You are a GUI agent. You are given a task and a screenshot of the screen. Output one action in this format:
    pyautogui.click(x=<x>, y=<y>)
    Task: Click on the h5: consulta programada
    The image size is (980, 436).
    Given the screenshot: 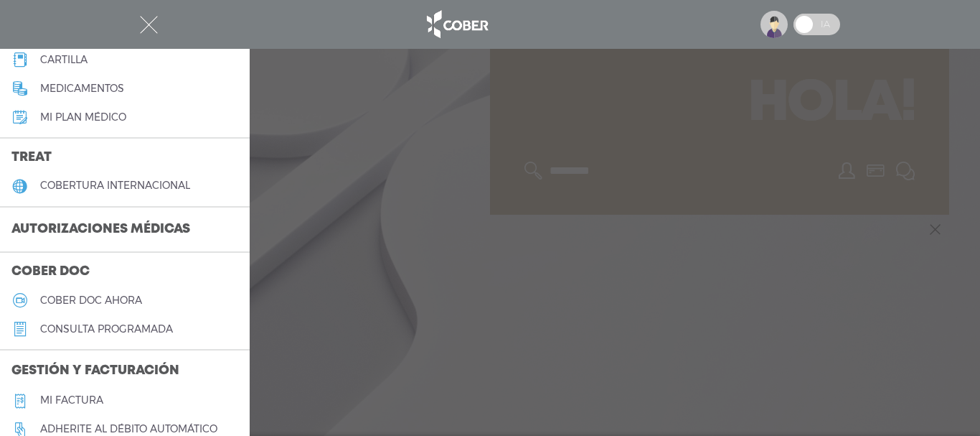 What is the action you would take?
    pyautogui.click(x=106, y=328)
    